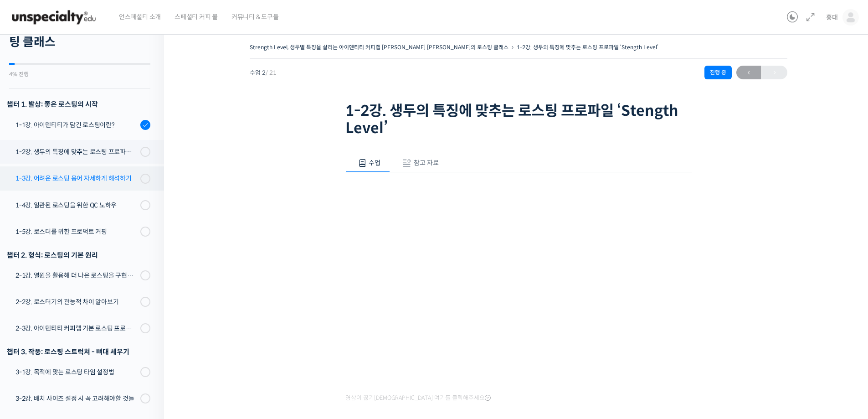 This screenshot has height=419, width=868. I want to click on a: 설정, so click(146, 300).